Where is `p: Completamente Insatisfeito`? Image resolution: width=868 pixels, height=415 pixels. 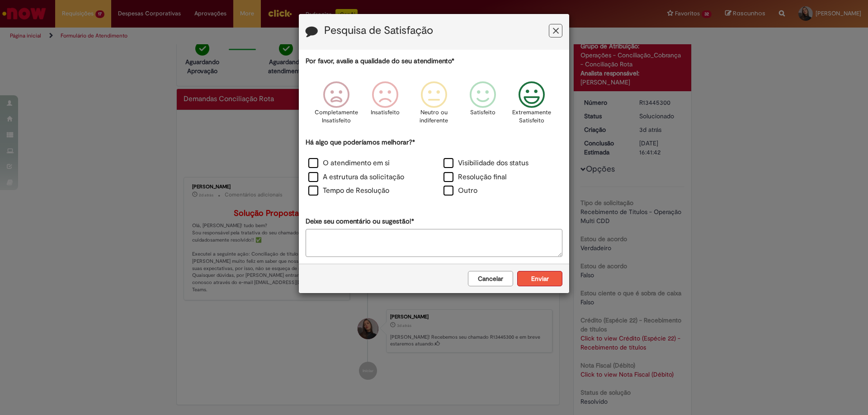
p: Completamente Insatisfeito is located at coordinates (336, 116).